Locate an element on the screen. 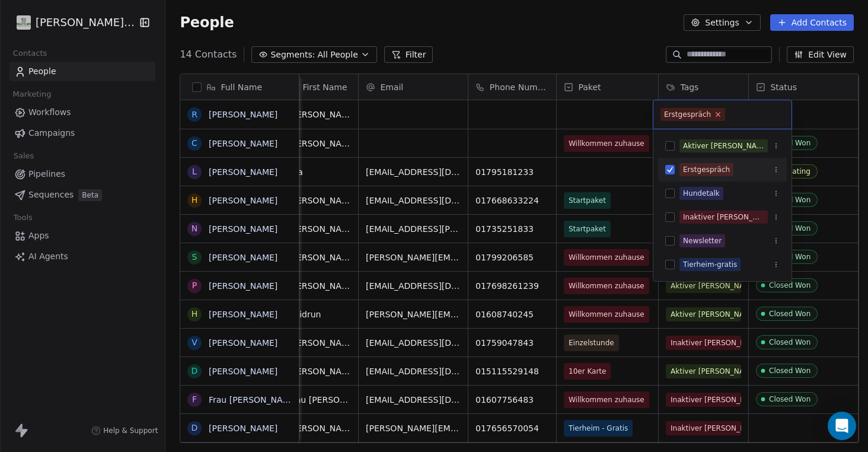 The height and width of the screenshot is (452, 868). div: Hundetalk is located at coordinates (701, 193).